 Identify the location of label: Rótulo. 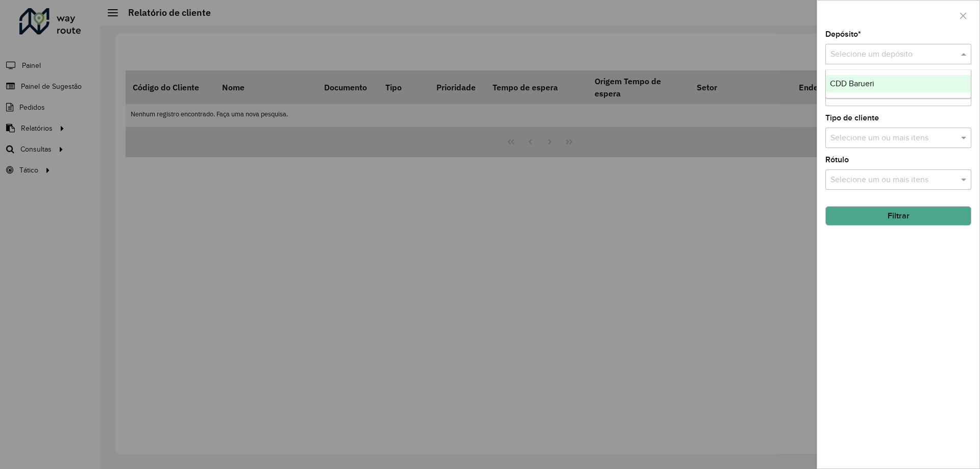
(837, 160).